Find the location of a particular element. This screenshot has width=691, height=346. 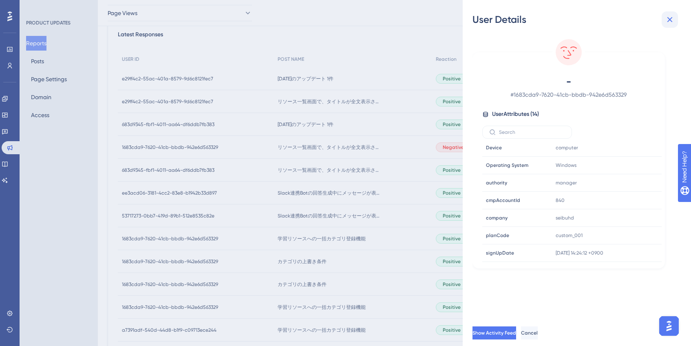

img: launcher-image-alternative-text is located at coordinates (12, 12).